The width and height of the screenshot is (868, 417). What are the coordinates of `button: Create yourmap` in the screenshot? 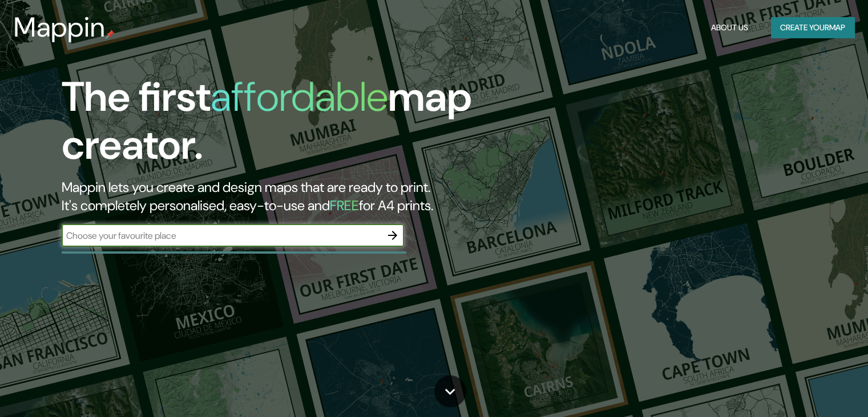 It's located at (812, 28).